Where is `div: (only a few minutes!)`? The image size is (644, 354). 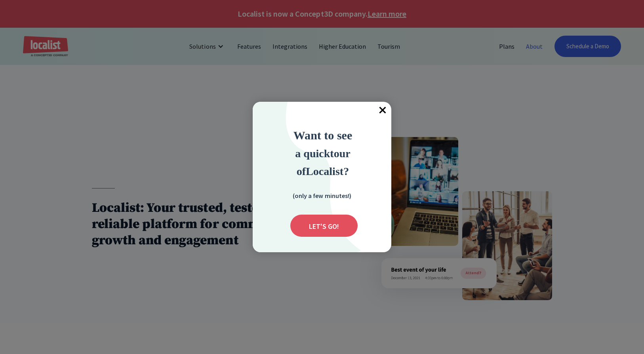 div: (only a few minutes!) is located at coordinates (322, 195).